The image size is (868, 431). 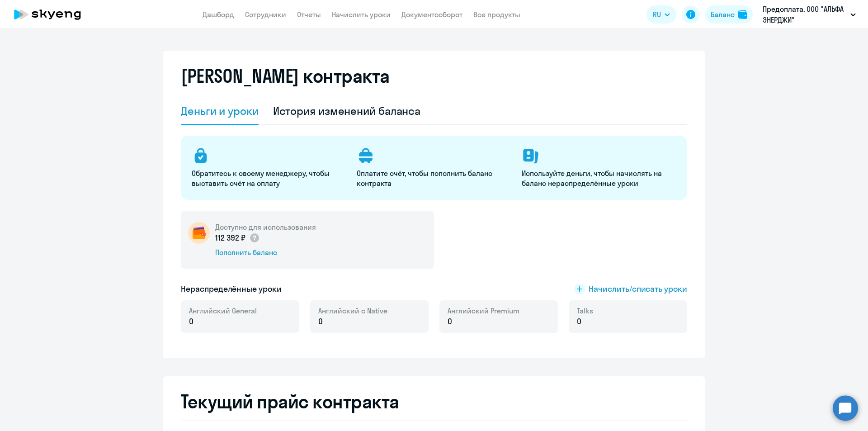 What do you see at coordinates (729, 15) in the screenshot?
I see `button: Балансbalance` at bounding box center [729, 15].